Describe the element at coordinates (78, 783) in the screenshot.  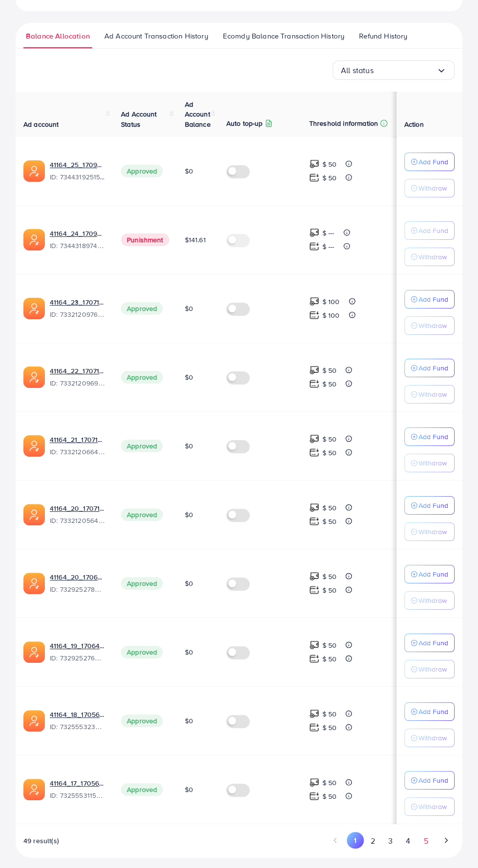
I see `a: 41164_17_1705613281037` at that location.